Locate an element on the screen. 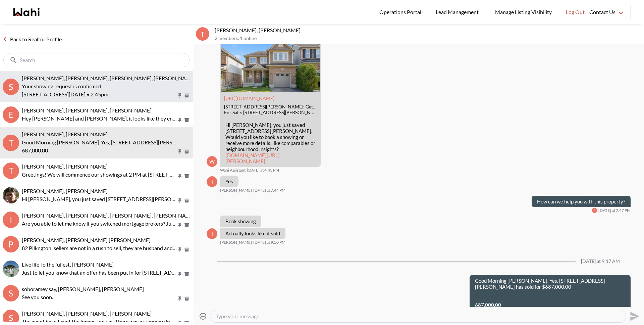 The image size is (644, 325). time: 2025-09-29T23:44:21.696Z is located at coordinates (269, 190).